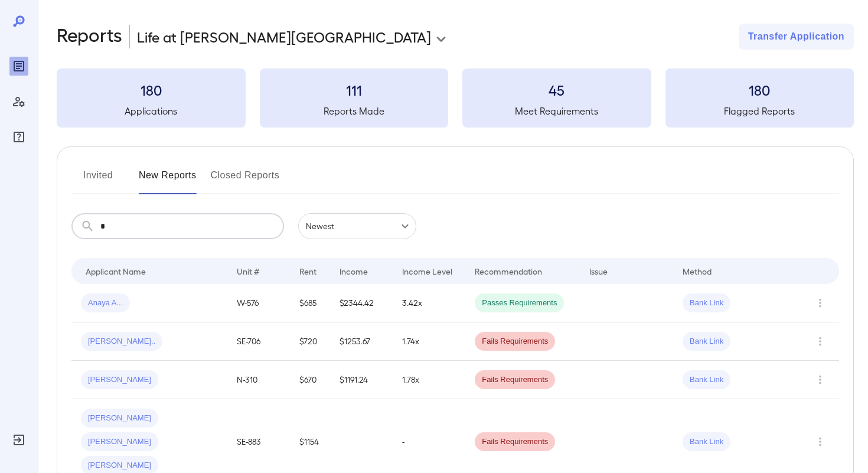 The width and height of the screenshot is (868, 473). I want to click on button: Transfer Application, so click(796, 37).